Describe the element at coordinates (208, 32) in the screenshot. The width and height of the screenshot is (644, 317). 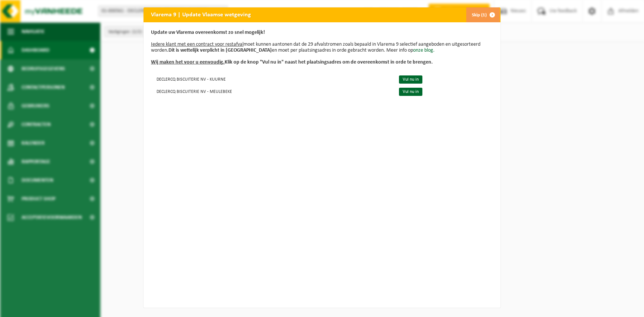
I see `b: Update uw Vlarema overeenkomst zo snel mogelijk!` at that location.